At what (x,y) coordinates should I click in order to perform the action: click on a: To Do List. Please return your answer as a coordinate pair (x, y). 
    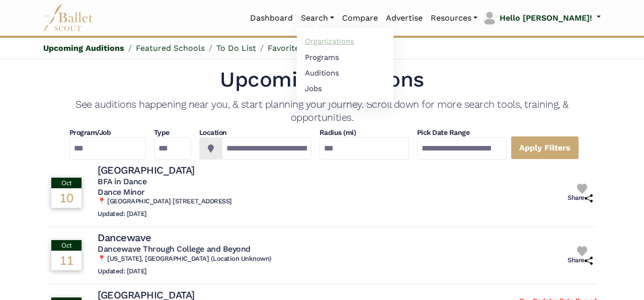
    Looking at the image, I should click on (236, 48).